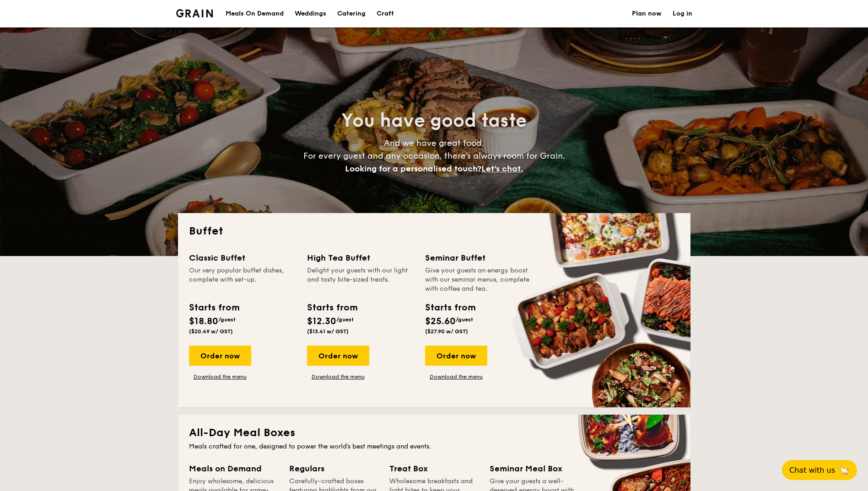 The image size is (868, 491). Describe the element at coordinates (434, 433) in the screenshot. I see `h2: All-Day Meal Boxes` at that location.